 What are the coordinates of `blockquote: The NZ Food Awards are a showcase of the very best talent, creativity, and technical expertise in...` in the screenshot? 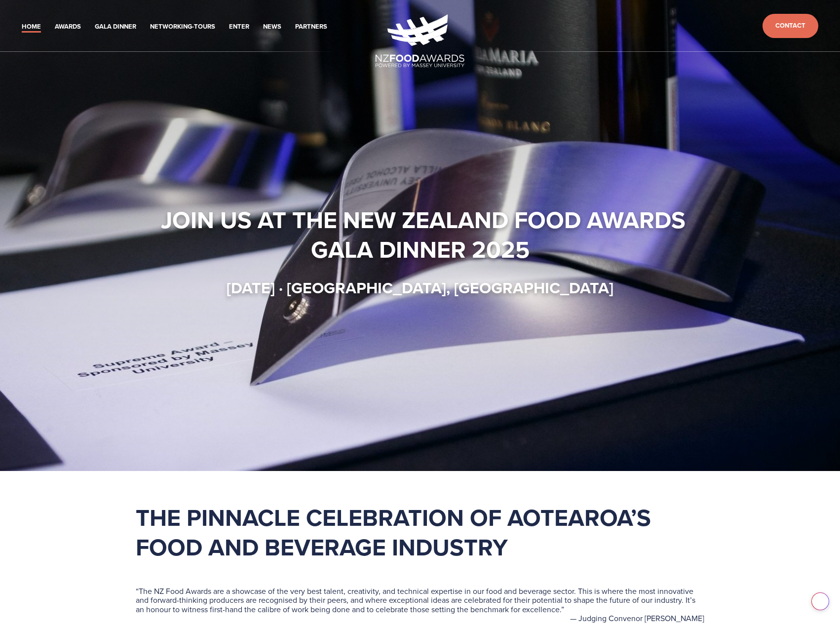 It's located at (420, 600).